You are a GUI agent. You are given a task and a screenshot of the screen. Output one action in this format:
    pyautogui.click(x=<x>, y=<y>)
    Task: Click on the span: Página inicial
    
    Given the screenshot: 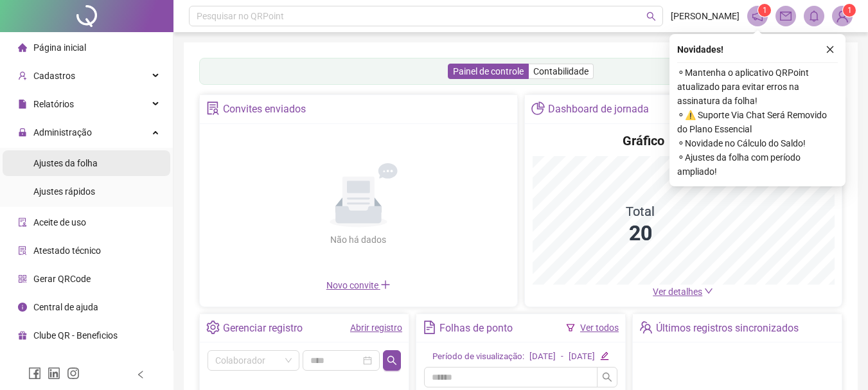 What is the action you would take?
    pyautogui.click(x=59, y=47)
    